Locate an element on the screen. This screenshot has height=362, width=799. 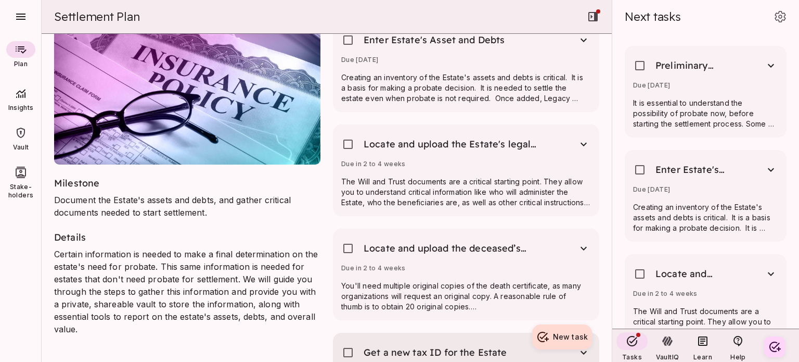
span: Milestone is located at coordinates (76, 183).